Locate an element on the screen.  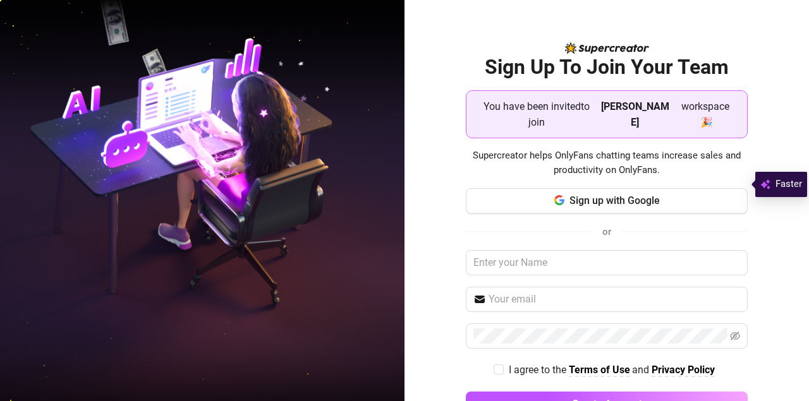
span: and is located at coordinates (641, 370).